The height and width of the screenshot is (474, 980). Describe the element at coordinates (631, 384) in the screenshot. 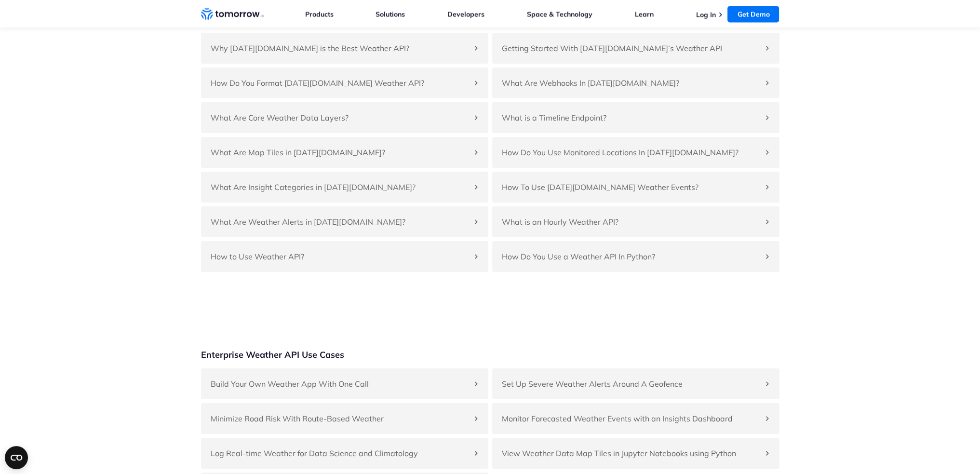

I see `h4: Set Up Severe Weather Alerts Around A Geofence` at that location.